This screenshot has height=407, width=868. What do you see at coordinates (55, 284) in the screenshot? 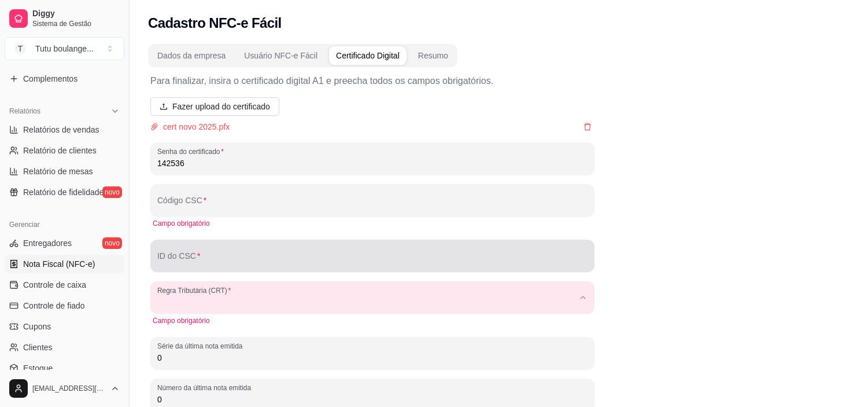
I see `span: Controle de caixa` at bounding box center [55, 284].